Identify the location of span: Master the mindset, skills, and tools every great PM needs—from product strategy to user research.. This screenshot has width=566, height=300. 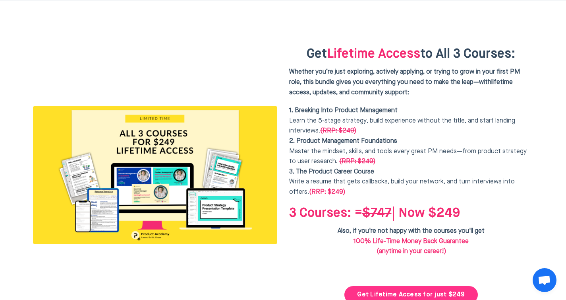
(408, 157).